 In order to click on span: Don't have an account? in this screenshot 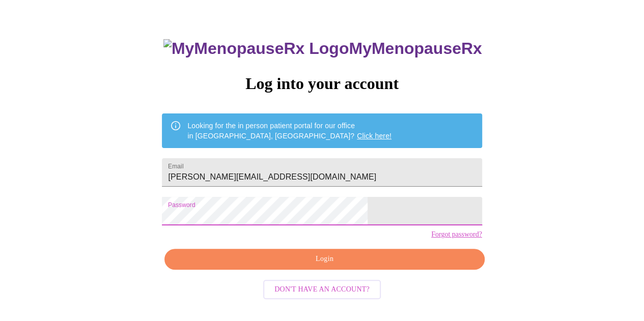, I will do `click(322, 290)`.